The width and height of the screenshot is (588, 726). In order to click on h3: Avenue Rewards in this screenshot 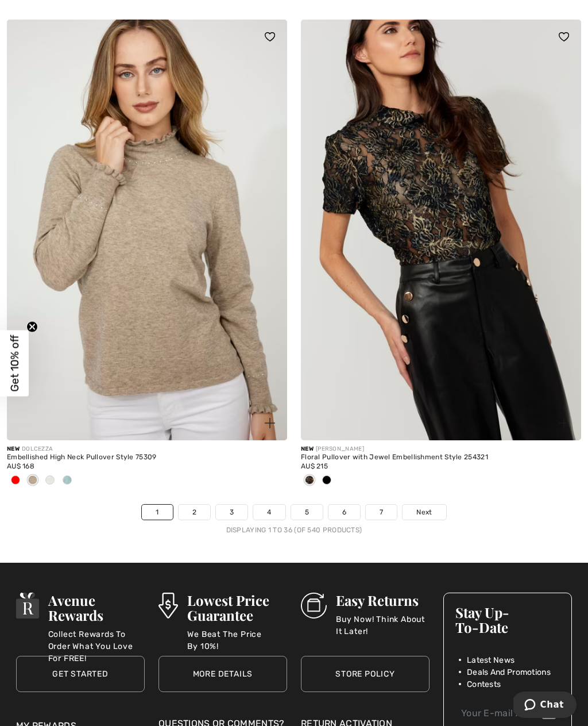, I will do `click(96, 608)`.